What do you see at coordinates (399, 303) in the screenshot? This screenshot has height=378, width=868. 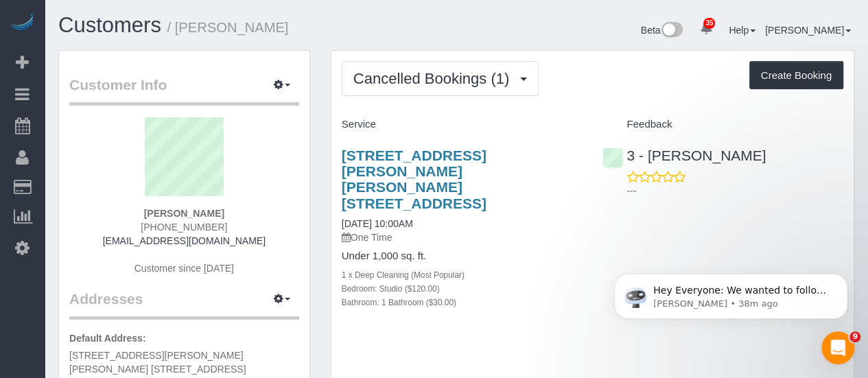 I see `small: Bathroom: 1 Bathroom ($30.00)` at bounding box center [399, 303].